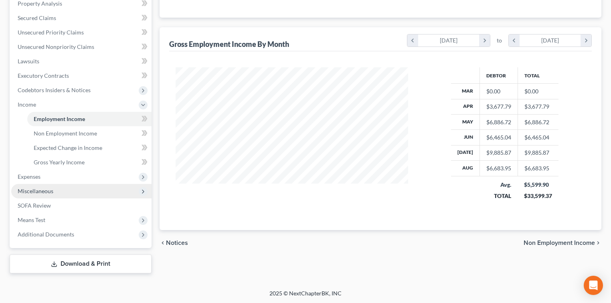 Image resolution: width=611 pixels, height=303 pixels. I want to click on td: $6,465.04, so click(538, 138).